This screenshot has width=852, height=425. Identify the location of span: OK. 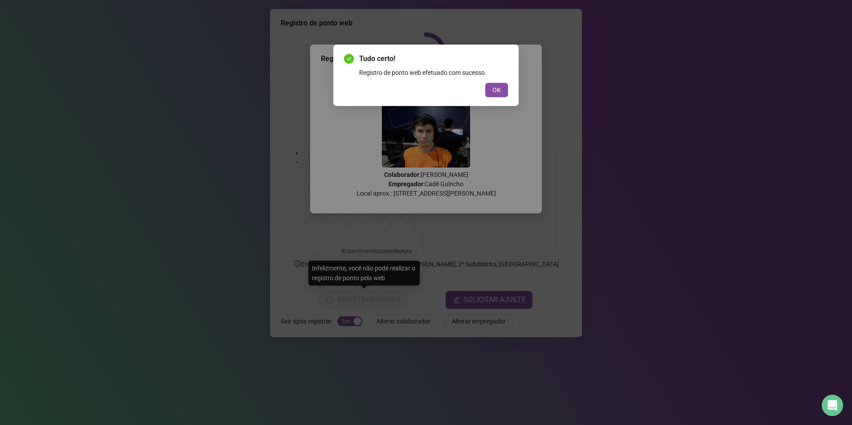
(496, 90).